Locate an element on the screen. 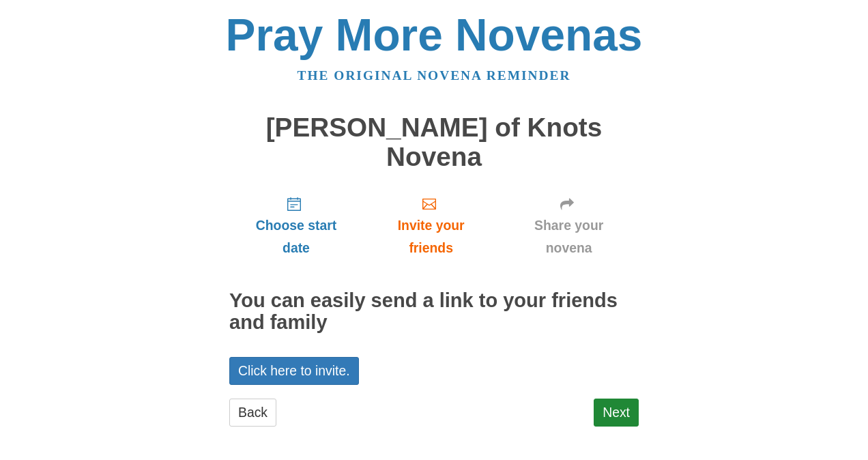 Image resolution: width=868 pixels, height=460 pixels. span: Invite your friends is located at coordinates (430, 236).